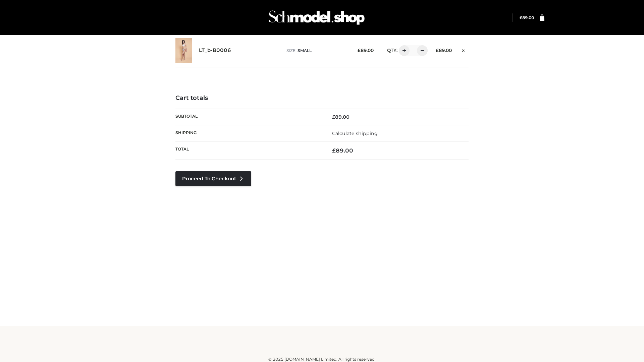  Describe the element at coordinates (248, 117) in the screenshot. I see `th: Subtotal` at that location.